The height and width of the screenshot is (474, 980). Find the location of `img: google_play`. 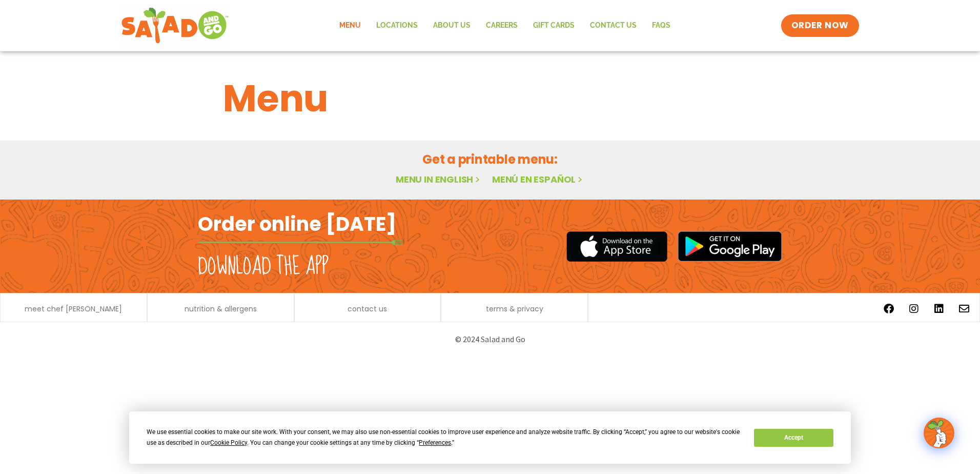

img: google_play is located at coordinates (730, 246).